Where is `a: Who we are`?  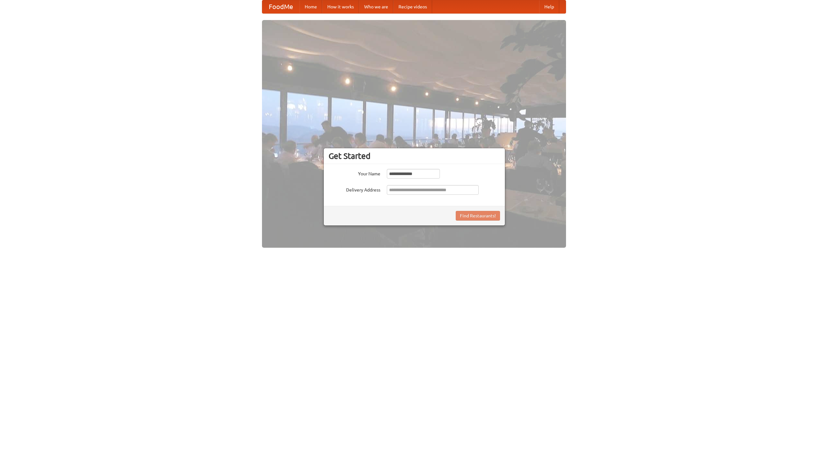 a: Who we are is located at coordinates (376, 7).